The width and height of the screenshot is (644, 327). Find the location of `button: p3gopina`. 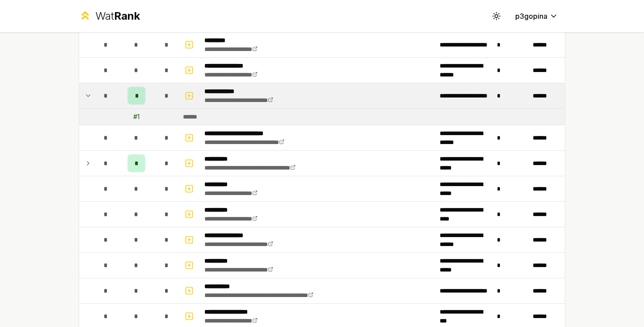

button: p3gopina is located at coordinates (537, 16).